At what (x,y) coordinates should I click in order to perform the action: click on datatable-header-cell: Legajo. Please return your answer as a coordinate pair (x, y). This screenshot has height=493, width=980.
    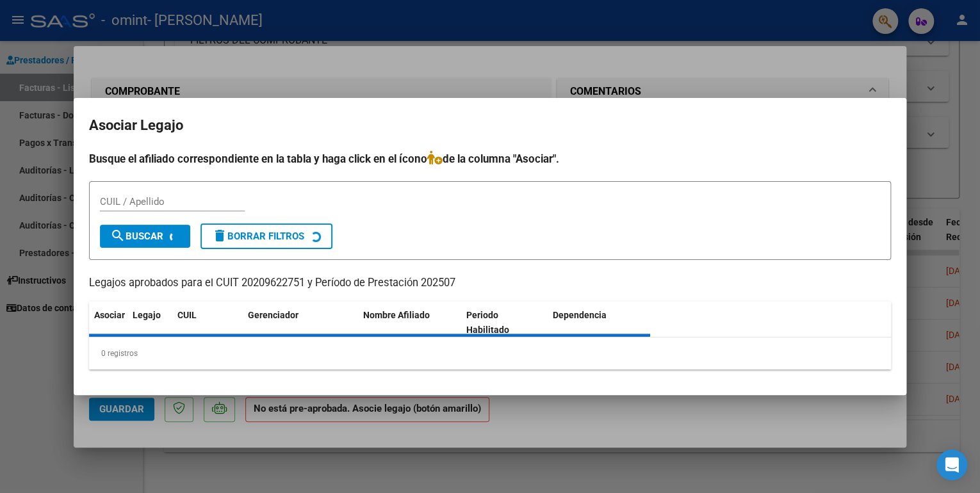
    Looking at the image, I should click on (150, 322).